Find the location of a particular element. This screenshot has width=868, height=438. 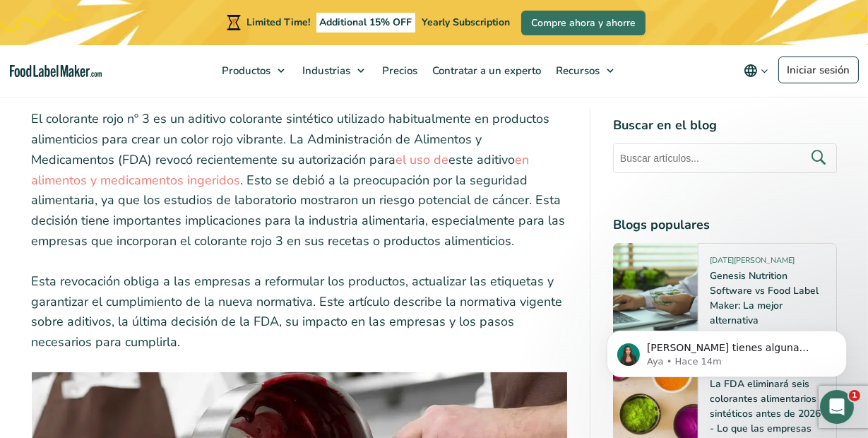

a: Contratar a un experto is located at coordinates (485, 71).